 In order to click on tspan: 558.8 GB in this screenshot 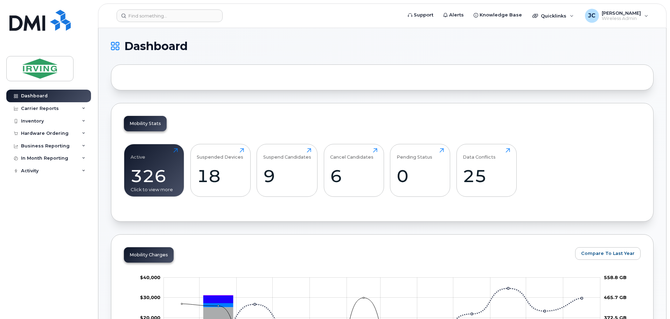, I will do `click(615, 277)`.